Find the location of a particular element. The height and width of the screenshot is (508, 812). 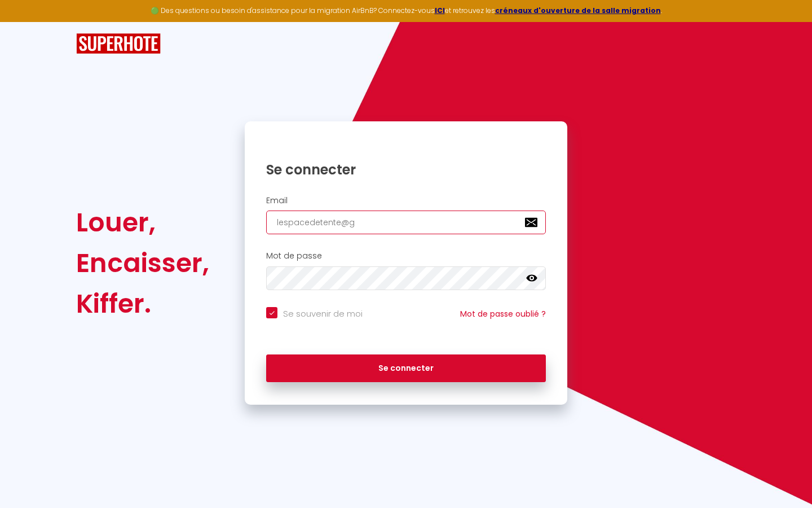

a: ICI is located at coordinates (440, 11).